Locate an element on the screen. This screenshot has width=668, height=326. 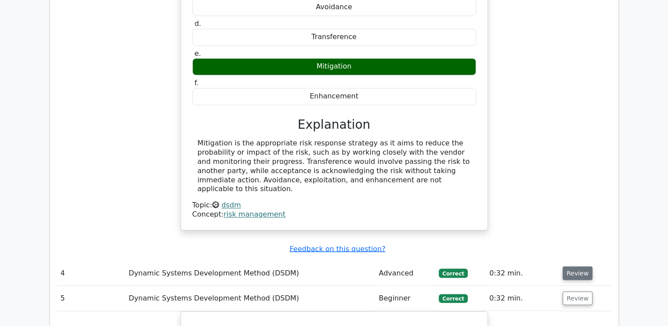
div: Enhancement is located at coordinates (334, 96).